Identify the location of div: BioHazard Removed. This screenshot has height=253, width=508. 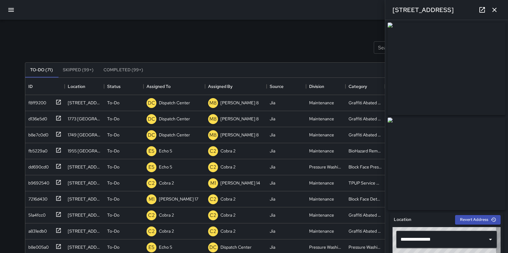
(365, 151).